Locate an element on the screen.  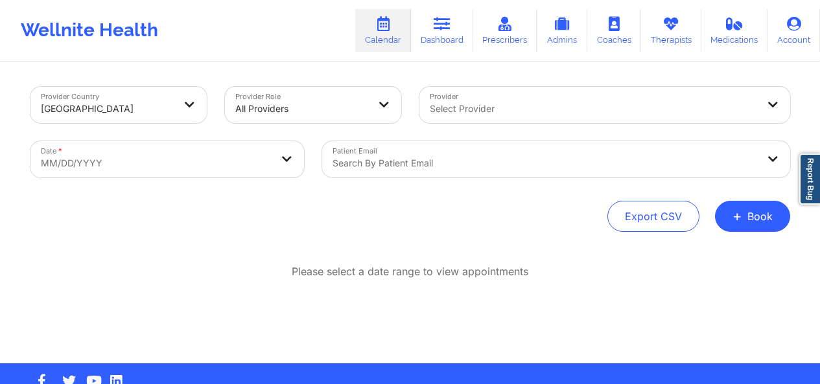
a: Admins is located at coordinates (562, 30).